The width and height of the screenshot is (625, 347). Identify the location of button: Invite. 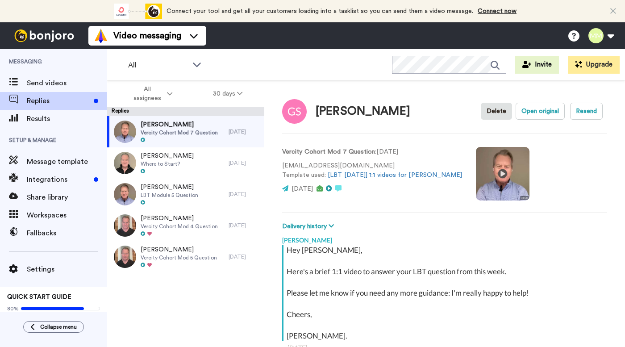
(537, 65).